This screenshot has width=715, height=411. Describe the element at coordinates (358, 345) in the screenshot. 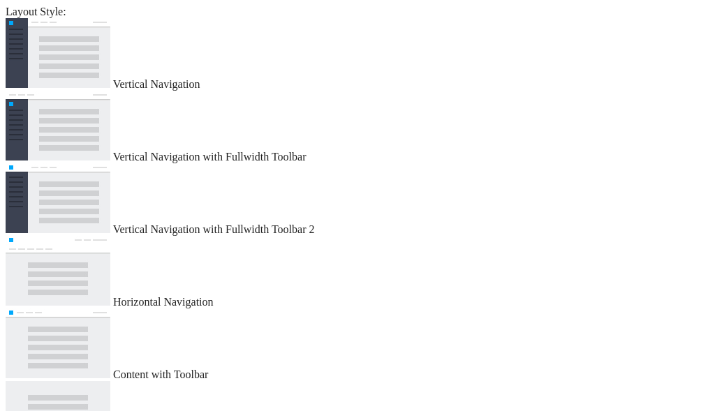

I see `md-radio-button: Content with Toolbar` at that location.